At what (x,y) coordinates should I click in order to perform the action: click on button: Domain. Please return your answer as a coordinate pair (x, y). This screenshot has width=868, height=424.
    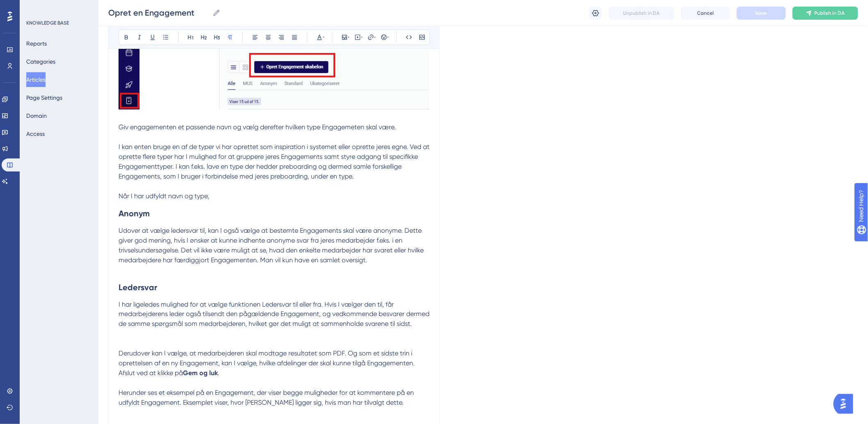
    Looking at the image, I should click on (36, 115).